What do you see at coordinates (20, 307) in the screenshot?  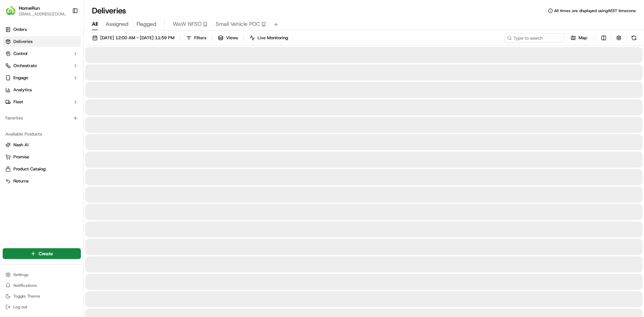 I see `span: Log out` at bounding box center [20, 307].